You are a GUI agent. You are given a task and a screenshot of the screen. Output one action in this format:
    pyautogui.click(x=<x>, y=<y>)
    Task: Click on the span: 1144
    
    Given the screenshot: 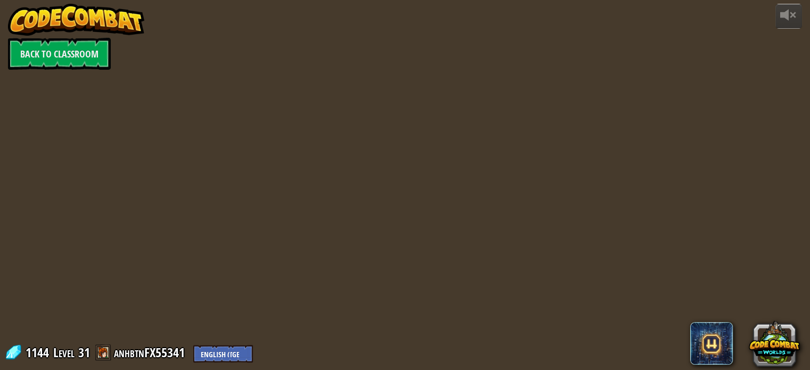 What is the action you would take?
    pyautogui.click(x=39, y=352)
    